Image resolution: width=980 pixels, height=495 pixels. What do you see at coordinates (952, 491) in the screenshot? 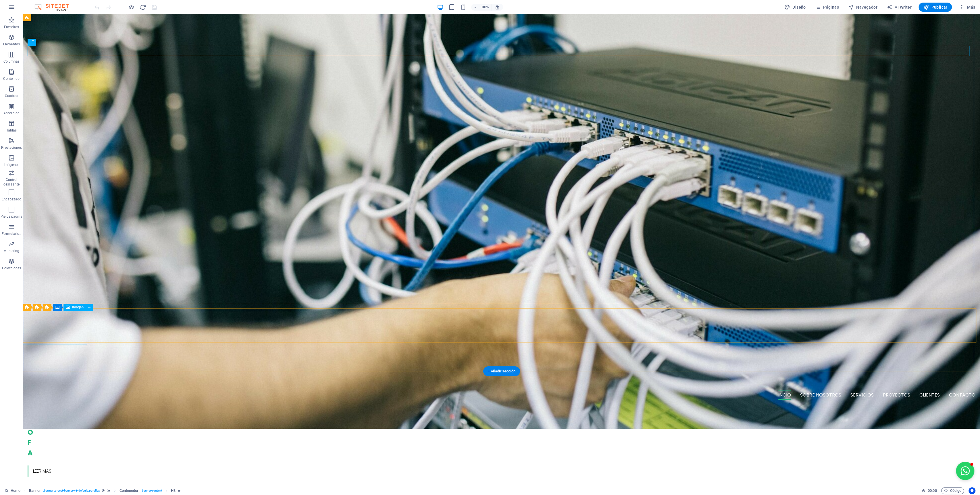
I see `span: Código` at bounding box center [952, 491].